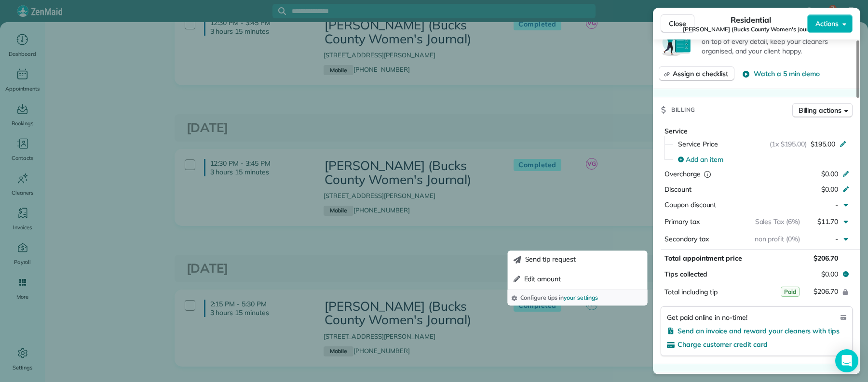 This screenshot has width=868, height=382. Describe the element at coordinates (700, 74) in the screenshot. I see `span: Assign a checklist` at that location.